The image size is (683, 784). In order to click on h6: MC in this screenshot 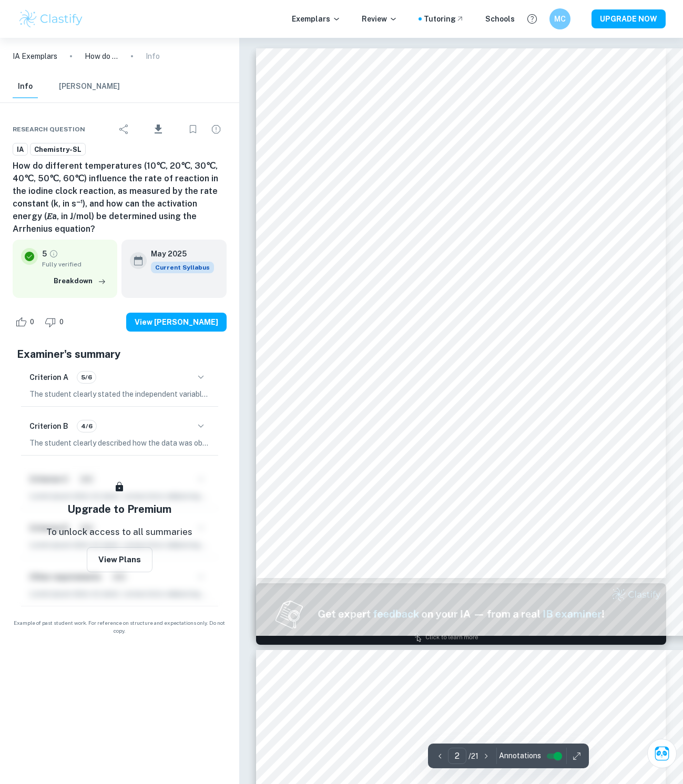, I will do `click(560, 19)`.